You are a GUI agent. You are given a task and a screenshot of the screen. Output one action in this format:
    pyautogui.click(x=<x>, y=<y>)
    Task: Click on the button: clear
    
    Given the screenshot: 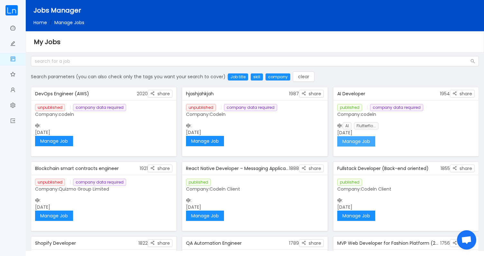 What is the action you would take?
    pyautogui.click(x=304, y=77)
    